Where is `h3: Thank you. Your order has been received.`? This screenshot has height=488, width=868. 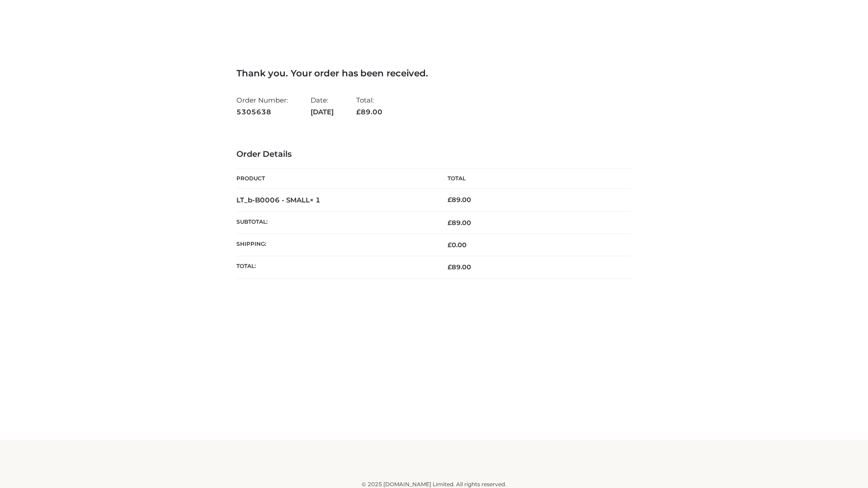
h3: Thank you. Your order has been received. is located at coordinates (434, 74).